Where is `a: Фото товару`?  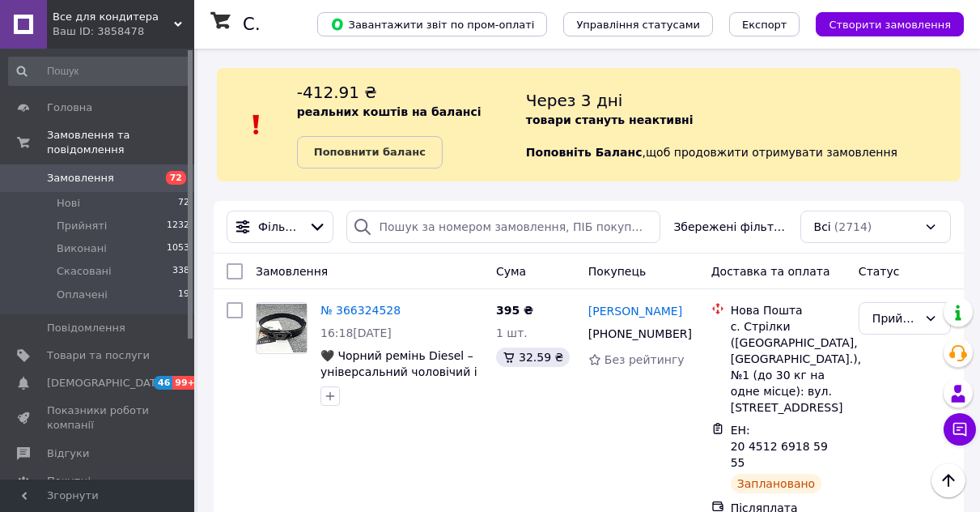
a: Фото товару is located at coordinates (282, 328).